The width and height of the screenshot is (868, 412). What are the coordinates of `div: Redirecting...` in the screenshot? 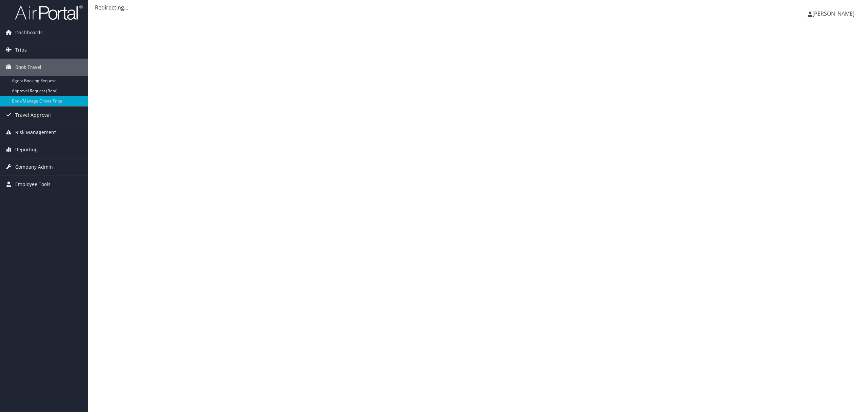 It's located at (478, 7).